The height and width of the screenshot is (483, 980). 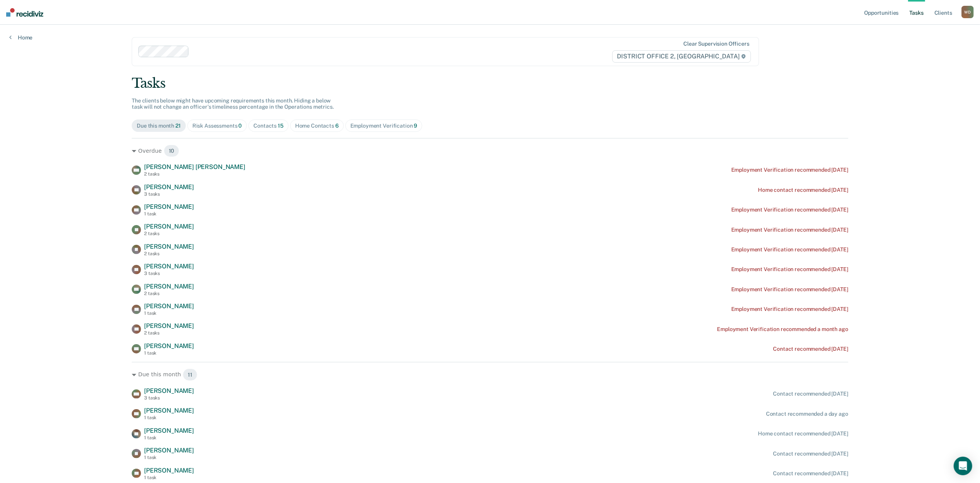 What do you see at coordinates (190, 374) in the screenshot?
I see `span: 11` at bounding box center [190, 374].